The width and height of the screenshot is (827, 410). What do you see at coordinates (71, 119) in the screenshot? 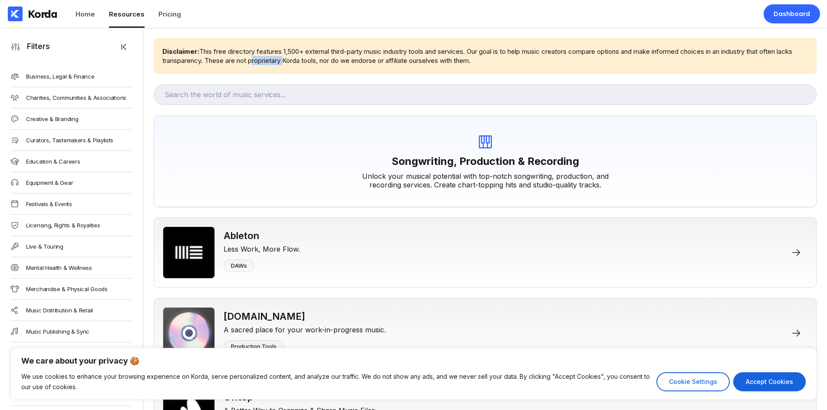
I see `a: Creative & Branding` at bounding box center [71, 119].